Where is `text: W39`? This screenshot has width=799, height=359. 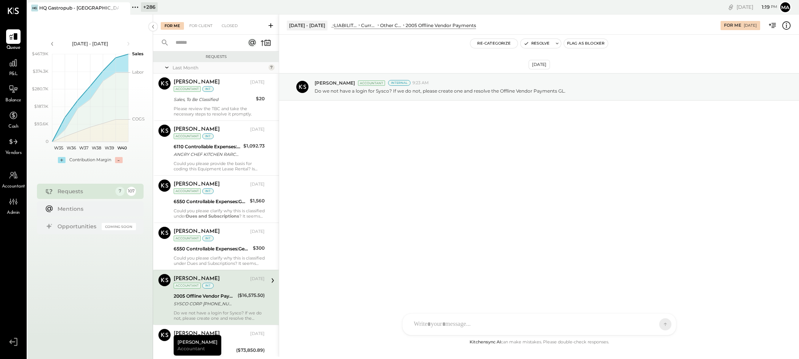 text: W39 is located at coordinates (109, 148).